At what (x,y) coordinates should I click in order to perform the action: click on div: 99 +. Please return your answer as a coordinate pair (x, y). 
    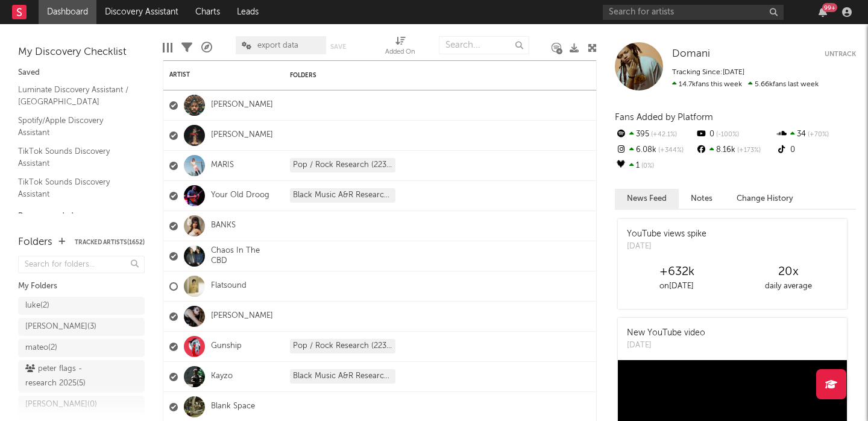
    Looking at the image, I should click on (829, 7).